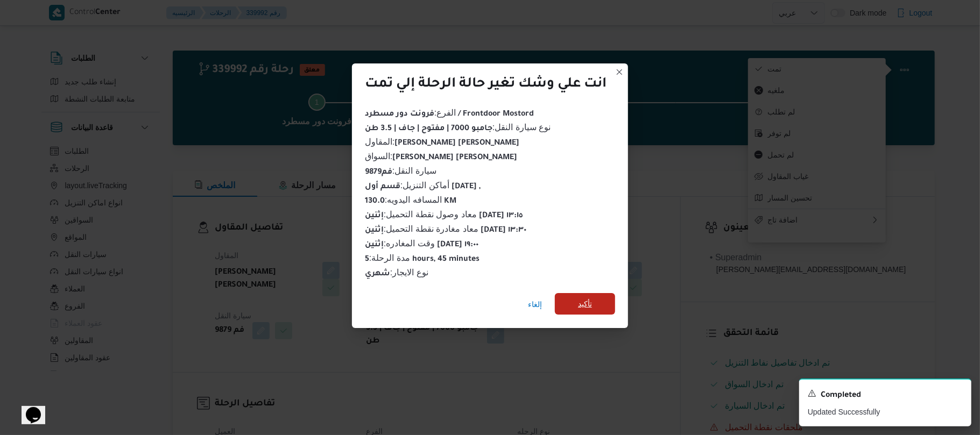  Describe the element at coordinates (585, 304) in the screenshot. I see `button: تأكيد` at that location.